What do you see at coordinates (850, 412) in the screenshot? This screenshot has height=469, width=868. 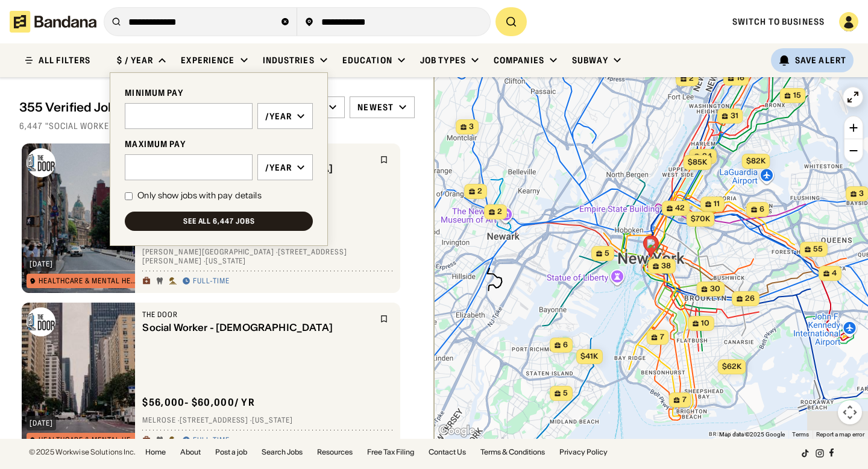 I see `button: Map camera controls` at bounding box center [850, 412].